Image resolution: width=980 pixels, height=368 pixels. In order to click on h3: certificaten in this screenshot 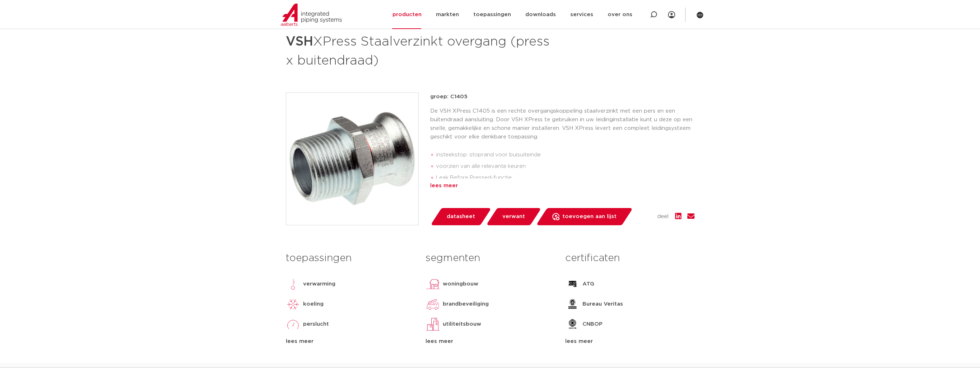, I will do `click(630, 259)`.